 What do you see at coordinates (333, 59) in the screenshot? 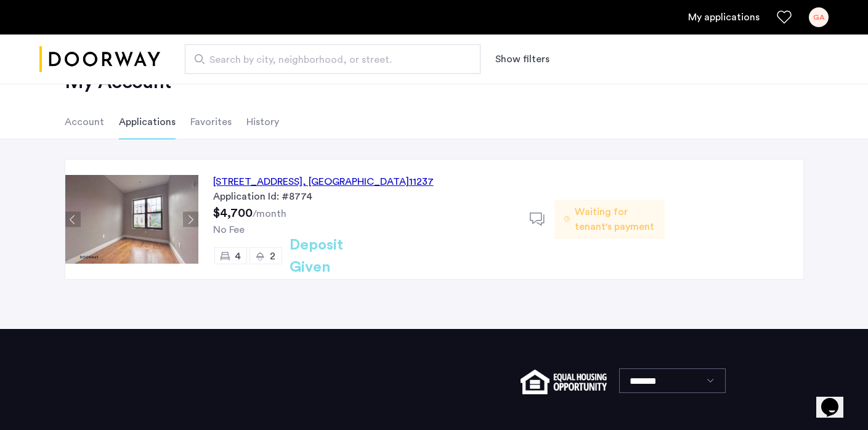
I see `input: Apartment Search` at bounding box center [333, 59].